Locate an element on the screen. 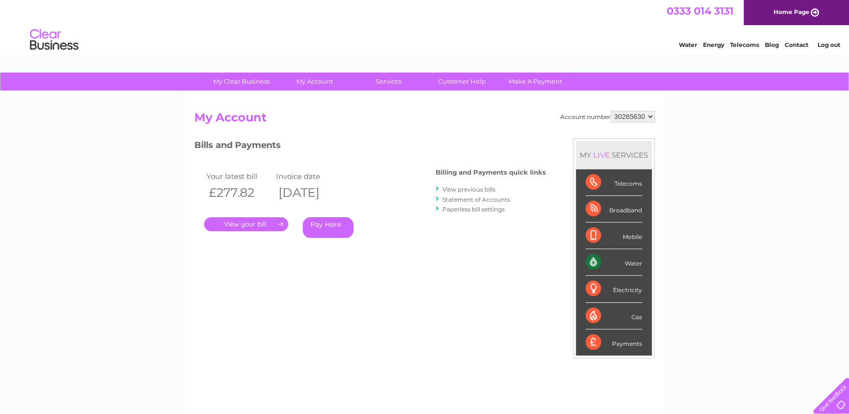 This screenshot has height=414, width=849. span: 0333 014 3131 is located at coordinates (700, 11).